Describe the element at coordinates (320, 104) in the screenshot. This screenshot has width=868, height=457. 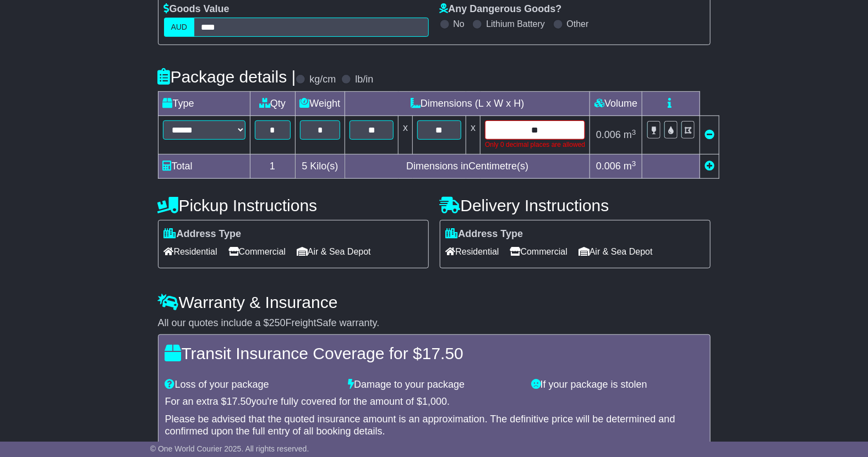
I see `td: Weight` at that location.